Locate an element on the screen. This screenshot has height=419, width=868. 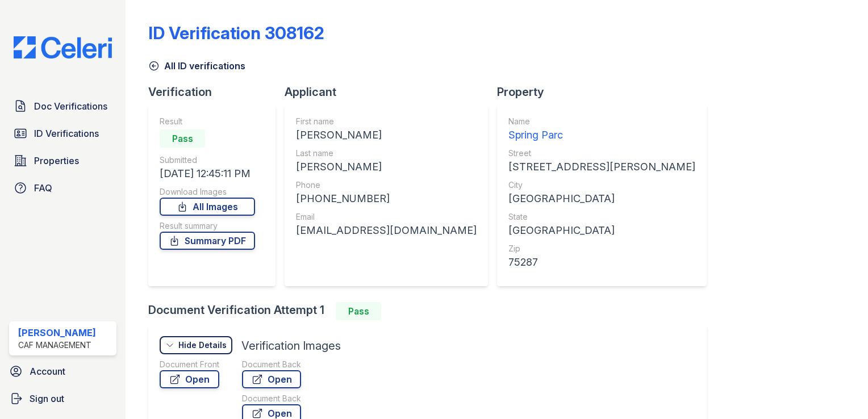
div: Document Verification Attempt 1 is located at coordinates (432, 311).